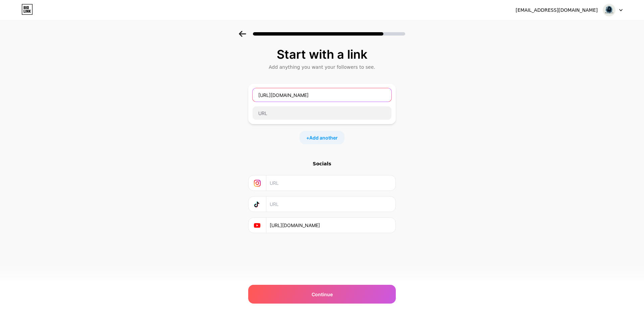  Describe the element at coordinates (323, 137) in the screenshot. I see `span: Add another` at that location.